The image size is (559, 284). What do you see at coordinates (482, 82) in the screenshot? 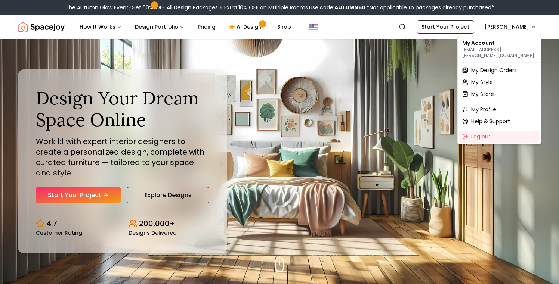
I see `span: My Style` at bounding box center [482, 82].